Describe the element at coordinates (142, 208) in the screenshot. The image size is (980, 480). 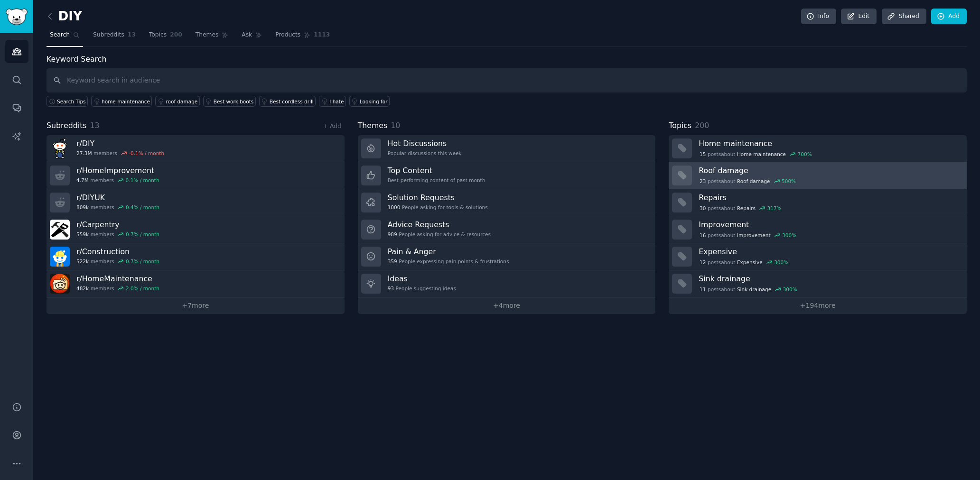
I see `div: 0.4 % / month` at that location.